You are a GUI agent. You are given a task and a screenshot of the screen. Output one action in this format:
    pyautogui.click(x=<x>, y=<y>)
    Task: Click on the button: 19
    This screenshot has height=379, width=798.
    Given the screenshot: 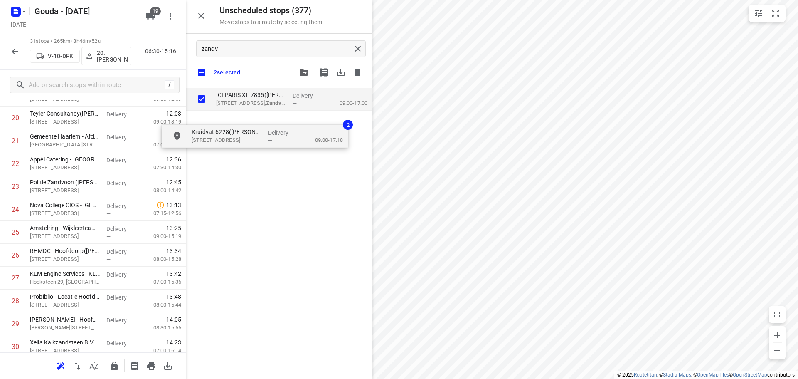 What is the action you would take?
    pyautogui.click(x=151, y=16)
    